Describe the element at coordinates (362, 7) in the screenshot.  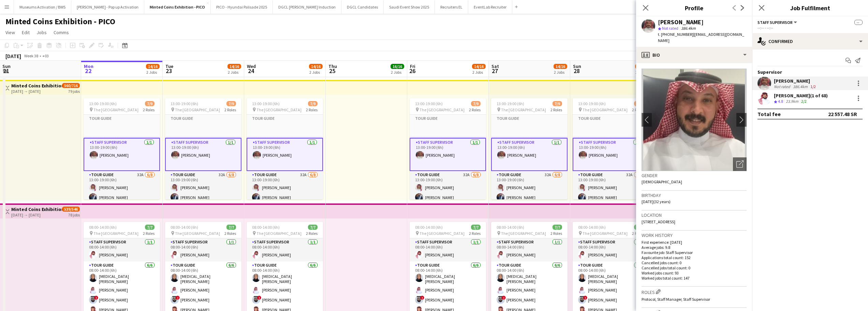
I see `button: DGCL Candidates` at that location.